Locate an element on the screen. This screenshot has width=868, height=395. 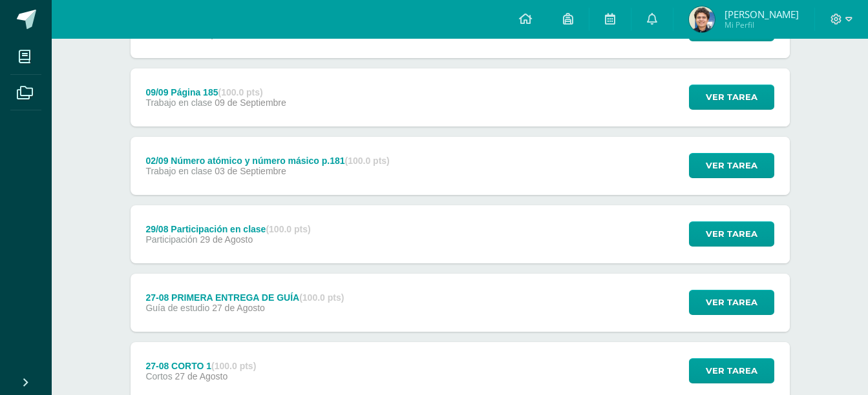
span: 03 de Septiembre is located at coordinates (250, 171).